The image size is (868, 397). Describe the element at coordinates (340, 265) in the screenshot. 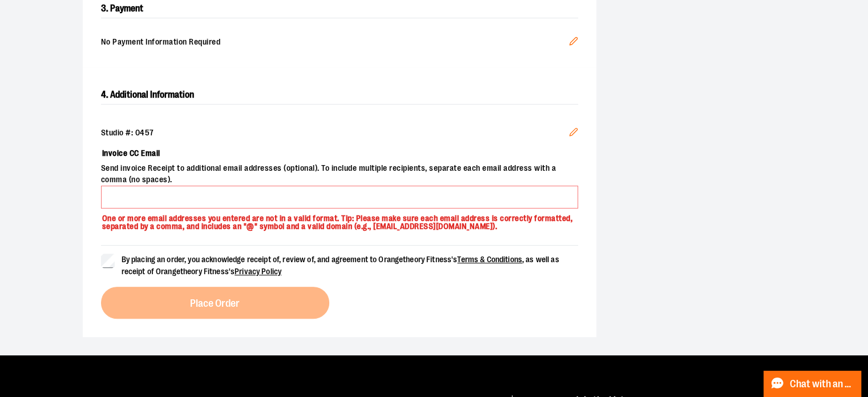

I see `span: By placing an order, you acknowledge receipt of, review of, and agreement to Orangetheory Fitness...` at that location.